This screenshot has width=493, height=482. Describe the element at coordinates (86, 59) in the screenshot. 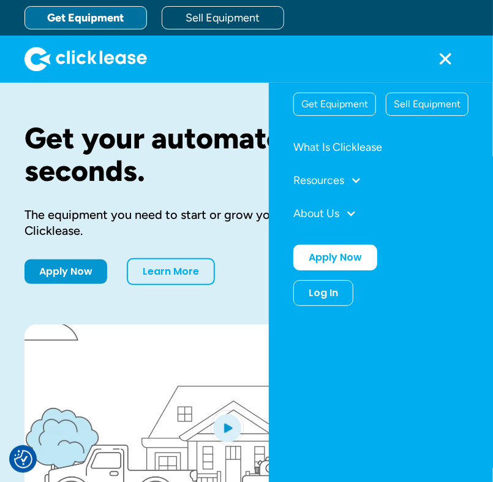

I see `a: home` at that location.